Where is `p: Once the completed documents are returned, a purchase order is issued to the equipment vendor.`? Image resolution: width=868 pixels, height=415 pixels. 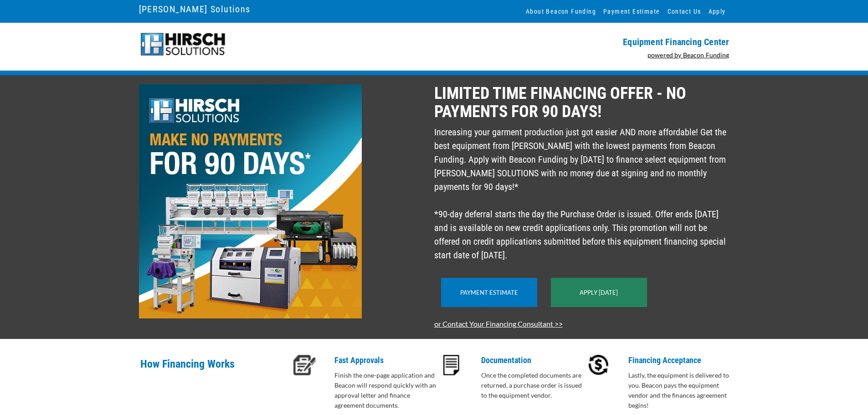 p: Once the completed documents are returned, a purchase order is issued to the equipment vendor. is located at coordinates (533, 386).